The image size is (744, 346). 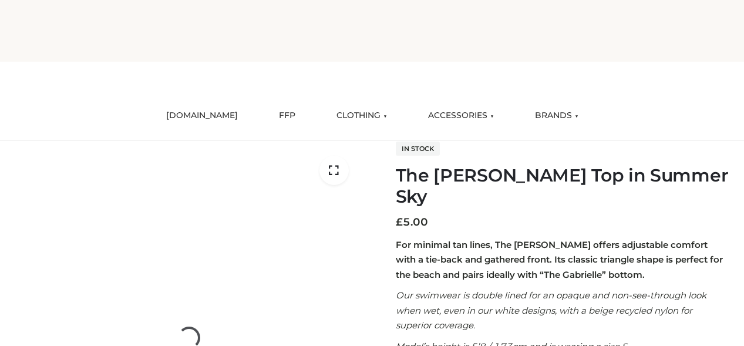 What do you see at coordinates (287, 116) in the screenshot?
I see `a: FFP` at bounding box center [287, 116].